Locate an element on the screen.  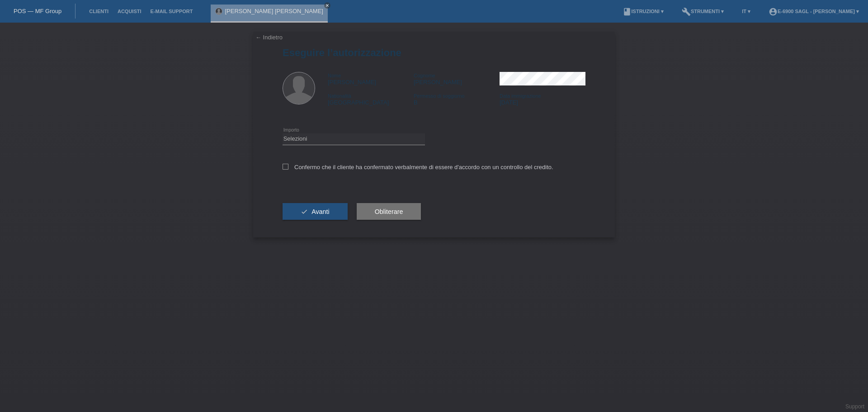
i: close is located at coordinates (327, 6).